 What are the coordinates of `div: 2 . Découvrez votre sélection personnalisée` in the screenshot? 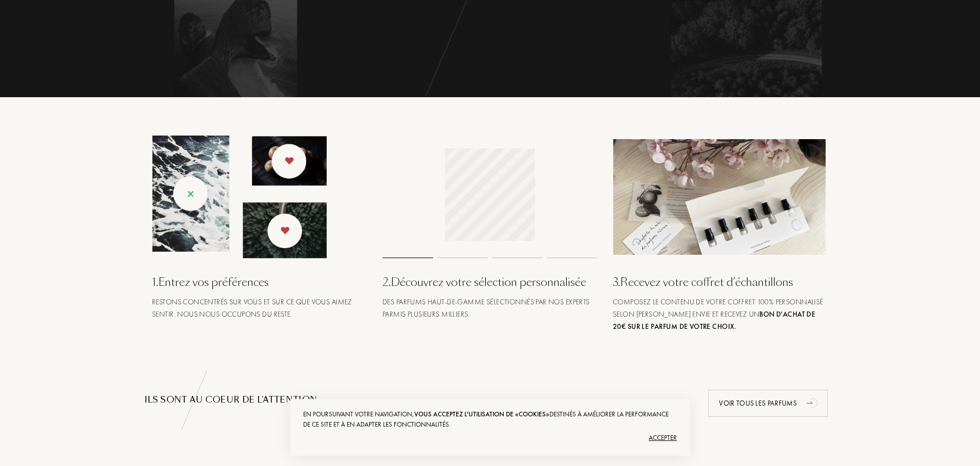 It's located at (490, 282).